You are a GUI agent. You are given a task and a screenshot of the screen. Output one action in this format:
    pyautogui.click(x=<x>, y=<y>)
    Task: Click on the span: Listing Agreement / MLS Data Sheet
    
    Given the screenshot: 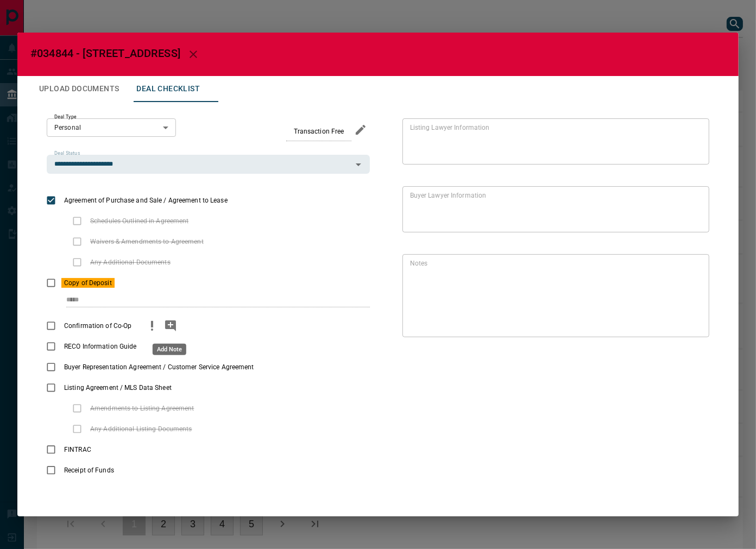 What is the action you would take?
    pyautogui.click(x=117, y=388)
    